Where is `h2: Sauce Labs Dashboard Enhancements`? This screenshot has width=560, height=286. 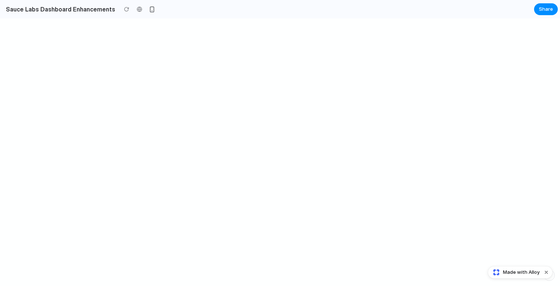 h2: Sauce Labs Dashboard Enhancements is located at coordinates (59, 9).